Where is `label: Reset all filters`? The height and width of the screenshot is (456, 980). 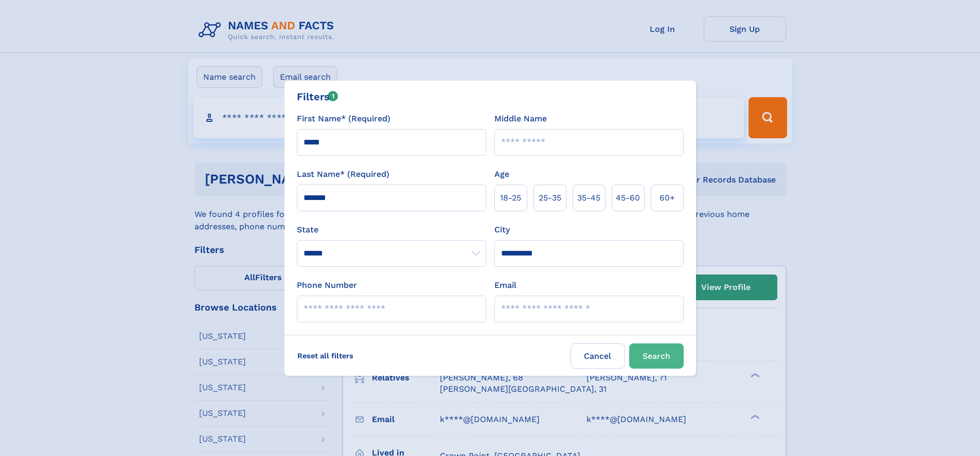
label: Reset all filters is located at coordinates (325, 356).